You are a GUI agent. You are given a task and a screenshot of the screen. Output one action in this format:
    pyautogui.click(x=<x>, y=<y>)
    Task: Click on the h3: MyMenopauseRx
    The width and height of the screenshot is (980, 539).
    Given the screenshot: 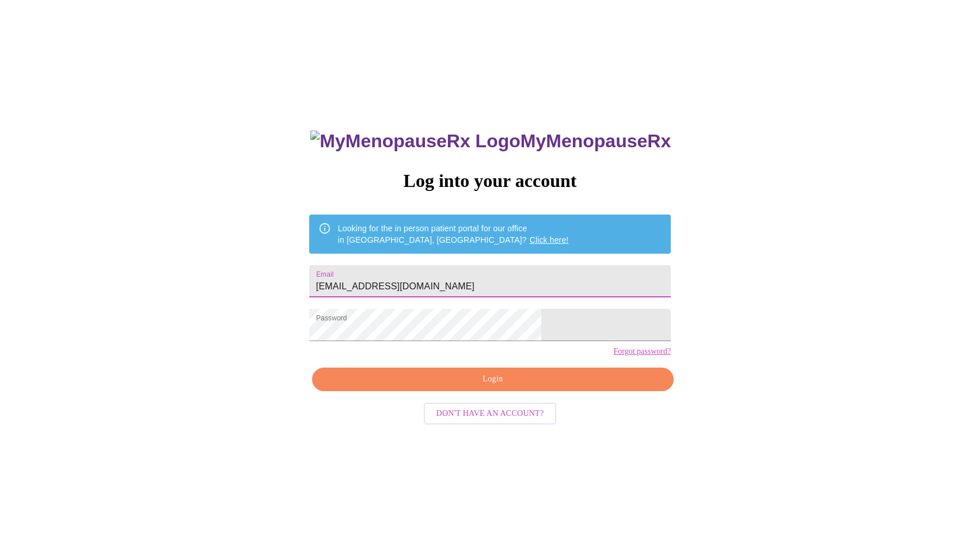 What is the action you would take?
    pyautogui.click(x=491, y=141)
    